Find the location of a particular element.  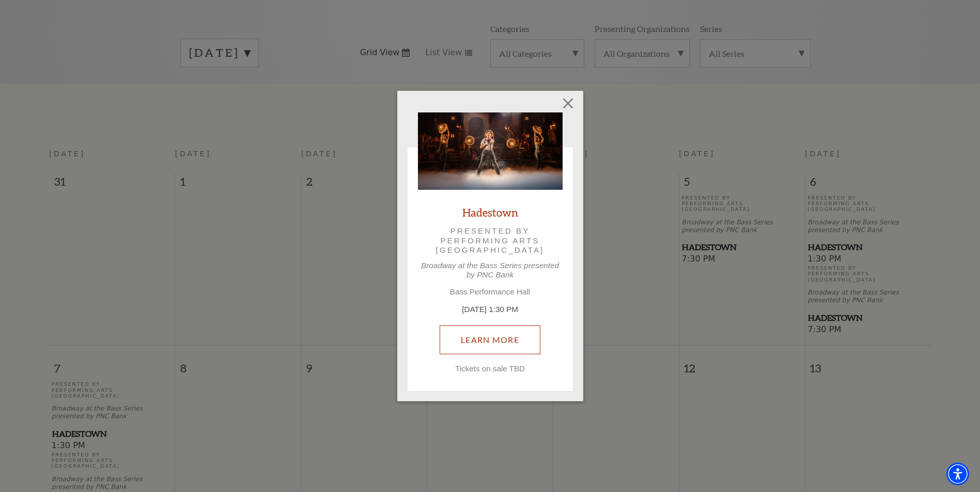

img: Hadestown is located at coordinates (490, 151).